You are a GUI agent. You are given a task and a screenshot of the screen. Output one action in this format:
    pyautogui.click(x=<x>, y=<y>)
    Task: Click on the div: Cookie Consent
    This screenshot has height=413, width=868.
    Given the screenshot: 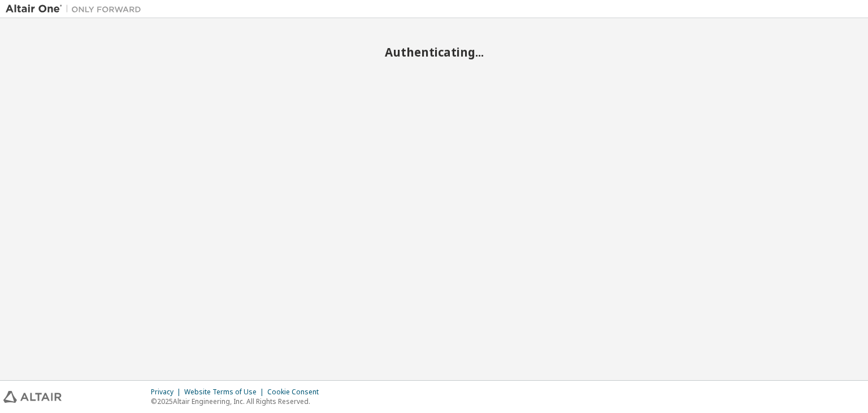 What is the action you would take?
    pyautogui.click(x=296, y=392)
    